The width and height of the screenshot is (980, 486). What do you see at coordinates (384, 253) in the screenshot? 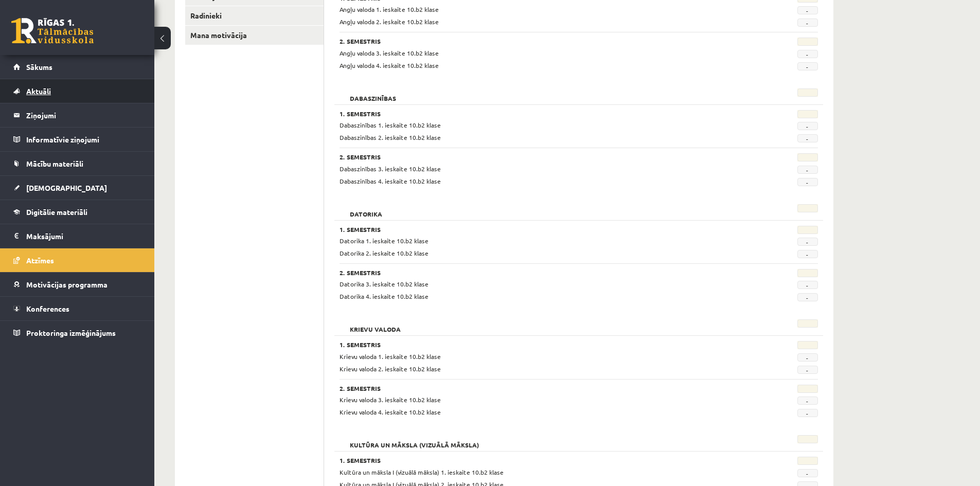
I see `span: Datorika 2. ieskaite 10.b2 klase` at bounding box center [384, 253].